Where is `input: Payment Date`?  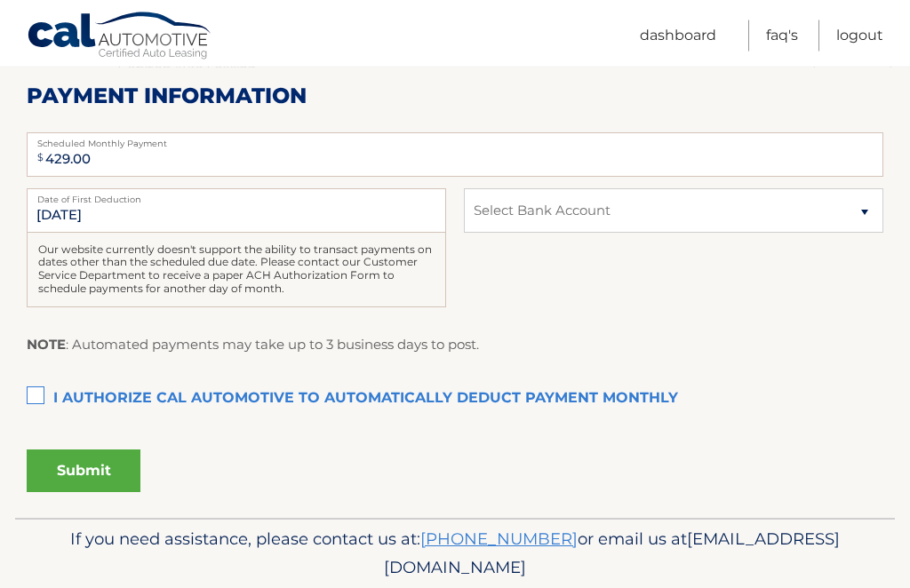
input: Payment Date is located at coordinates (237, 211).